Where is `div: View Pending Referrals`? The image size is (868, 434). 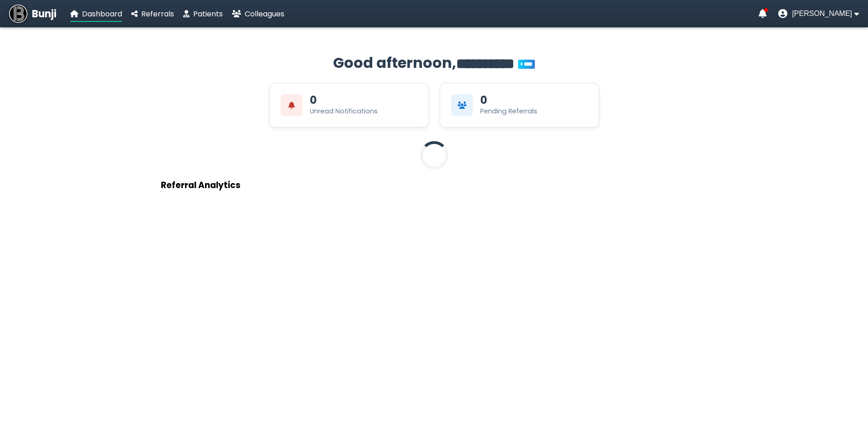 div: View Pending Referrals is located at coordinates (519, 105).